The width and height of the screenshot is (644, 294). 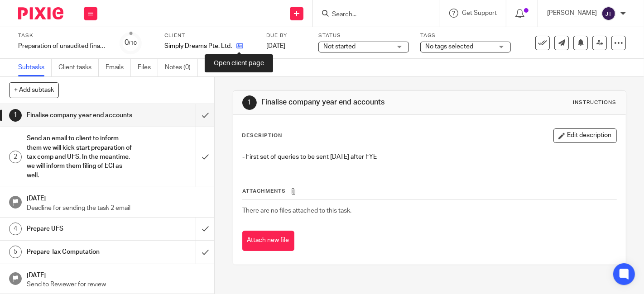 I want to click on p: Simply Dreams Pte. Ltd., so click(x=198, y=46).